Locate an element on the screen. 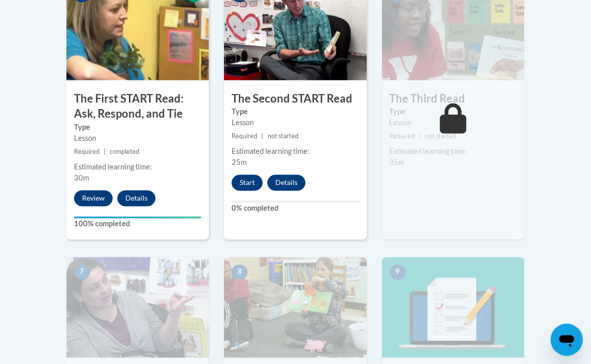 This screenshot has height=364, width=591. h3: The Second START Read is located at coordinates (295, 99).